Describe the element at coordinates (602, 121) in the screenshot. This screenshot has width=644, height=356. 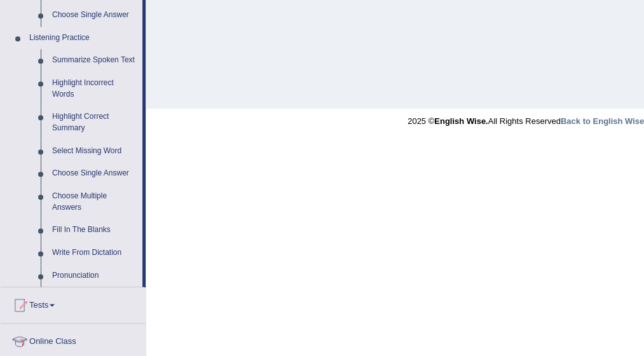
I see `strong: Back to English Wise` at that location.